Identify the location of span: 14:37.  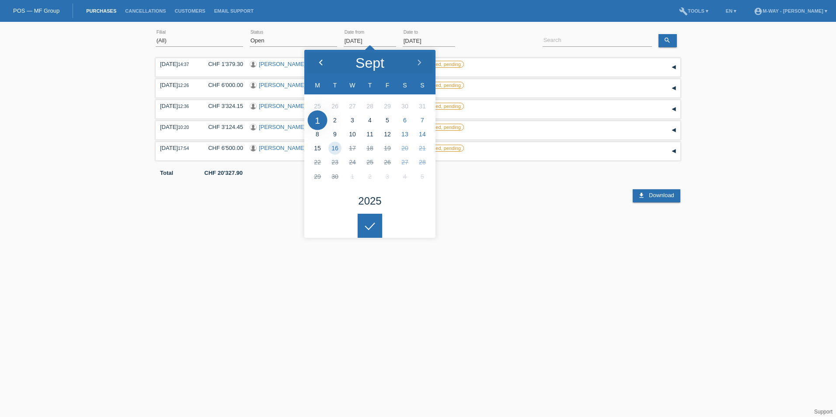
(183, 64).